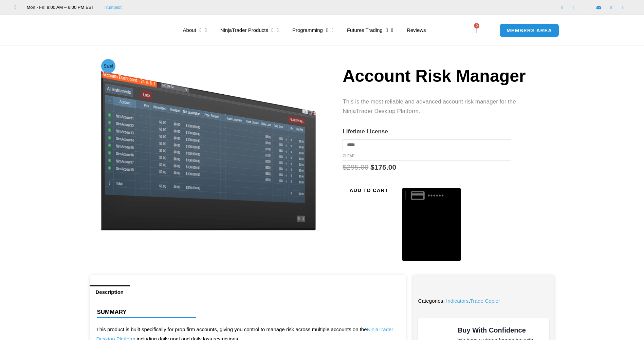  I want to click on label: Lifetime License, so click(365, 131).